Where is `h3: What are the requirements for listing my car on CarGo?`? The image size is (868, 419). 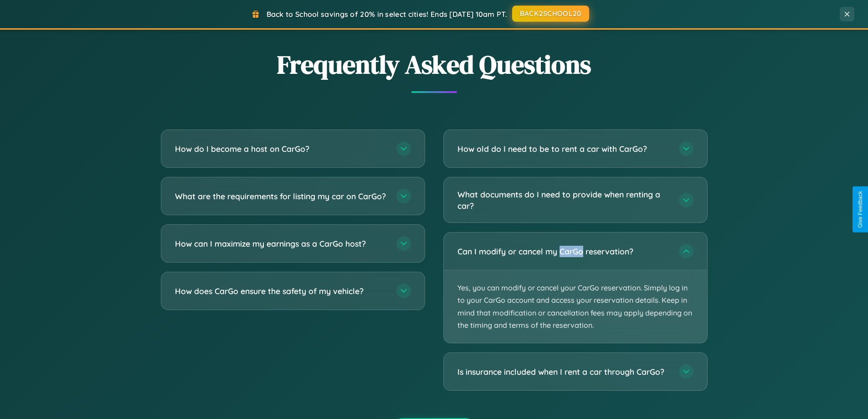 h3: What are the requirements for listing my car on CarGo? is located at coordinates (281, 196).